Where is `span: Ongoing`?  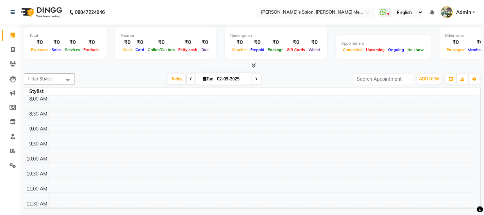
span: Ongoing is located at coordinates (396, 50).